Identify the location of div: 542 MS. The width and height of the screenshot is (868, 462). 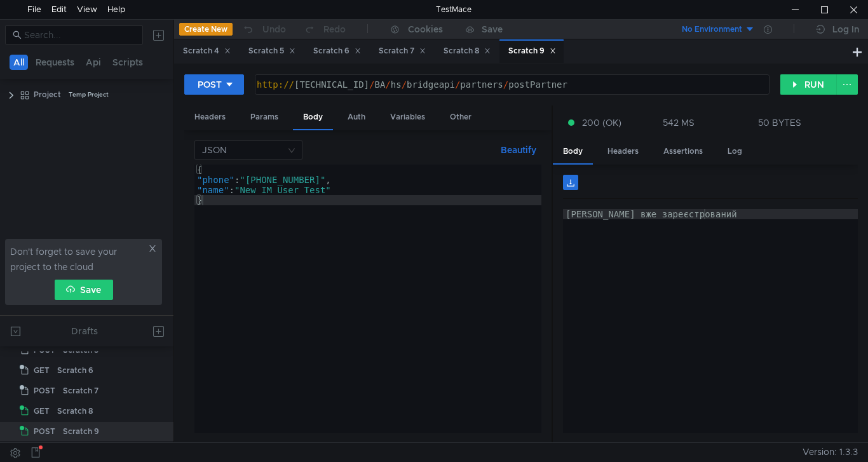
(678, 123).